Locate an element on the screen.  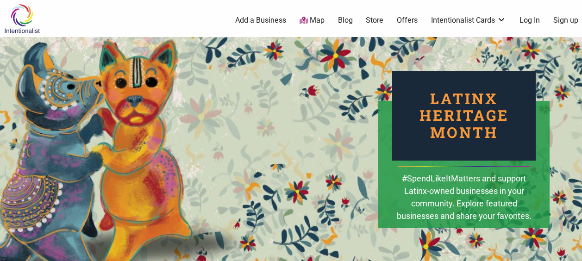
div: Latinx Heritage Month is located at coordinates (464, 116).